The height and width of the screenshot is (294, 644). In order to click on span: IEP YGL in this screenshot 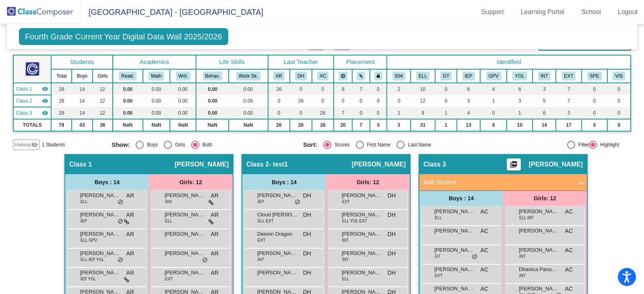, I will do `click(88, 279)`.